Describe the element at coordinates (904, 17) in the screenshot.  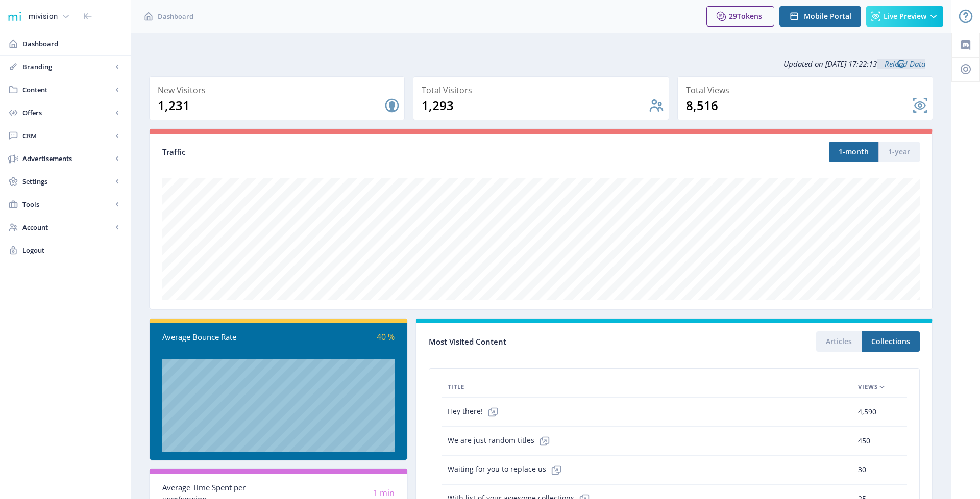
I see `button: Live Preview` at that location.